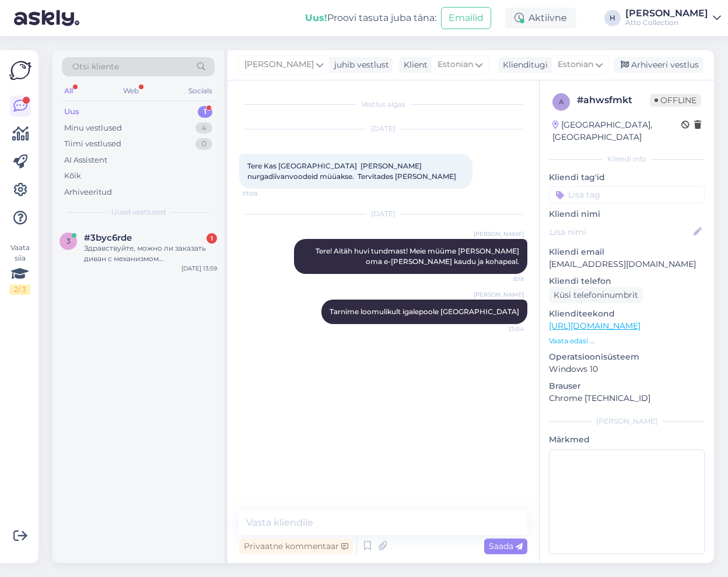 This screenshot has height=577, width=728. Describe the element at coordinates (93, 144) in the screenshot. I see `div: Tiimi vestlused` at that location.